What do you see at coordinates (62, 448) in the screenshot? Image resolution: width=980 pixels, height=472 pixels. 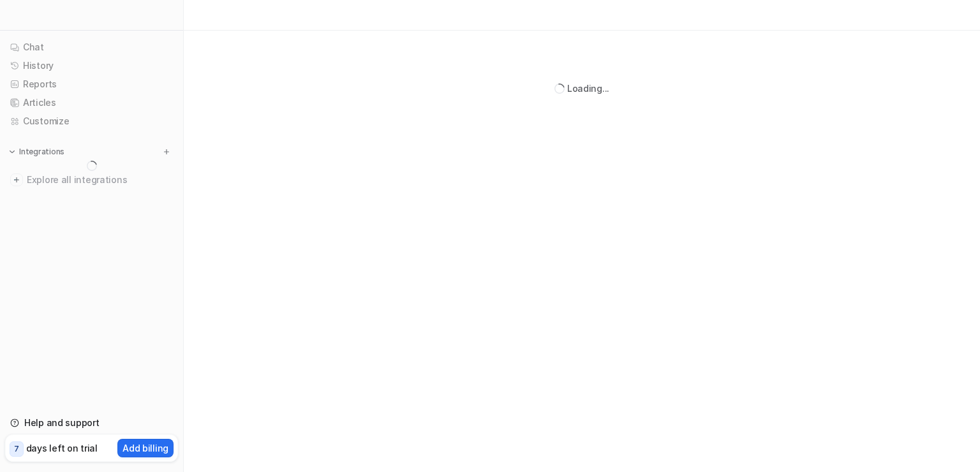 I see `p: days left on trial` at bounding box center [62, 448].